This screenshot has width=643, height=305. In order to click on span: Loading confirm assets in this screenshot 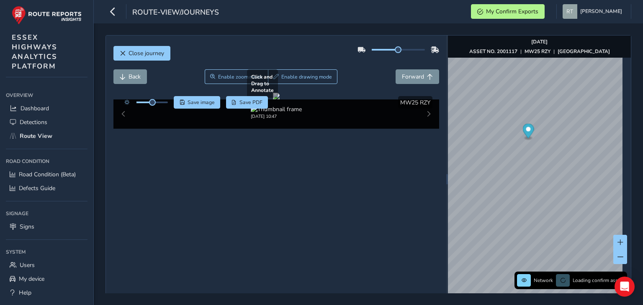, I will do `click(598, 281)`.